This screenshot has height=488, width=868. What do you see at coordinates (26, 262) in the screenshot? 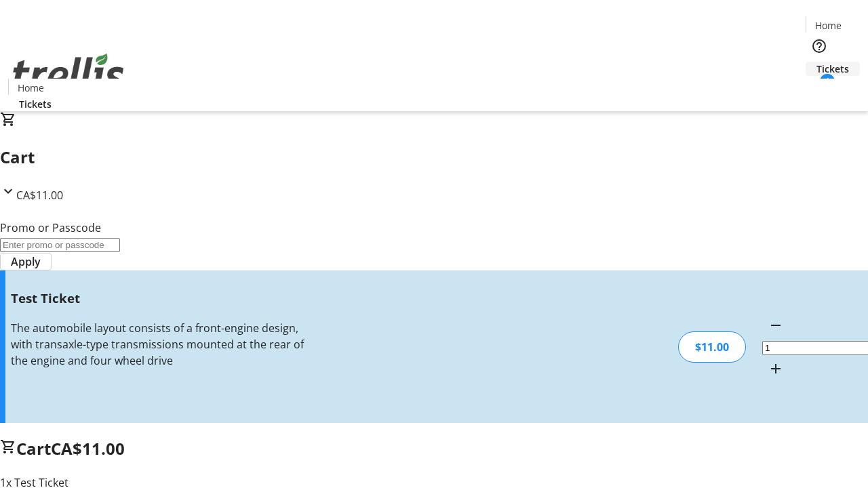
I see `span: Apply` at bounding box center [26, 262].